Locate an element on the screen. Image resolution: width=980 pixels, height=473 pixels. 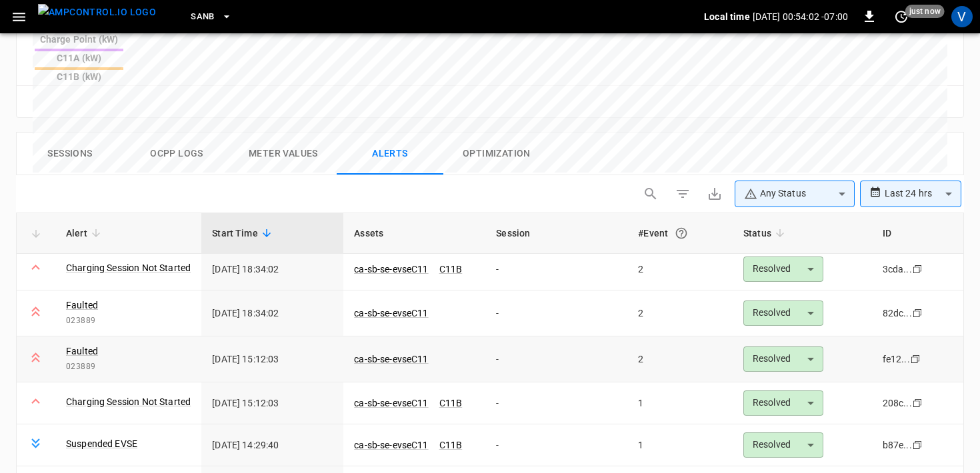
a: Charging Session Not Started is located at coordinates (128, 402).